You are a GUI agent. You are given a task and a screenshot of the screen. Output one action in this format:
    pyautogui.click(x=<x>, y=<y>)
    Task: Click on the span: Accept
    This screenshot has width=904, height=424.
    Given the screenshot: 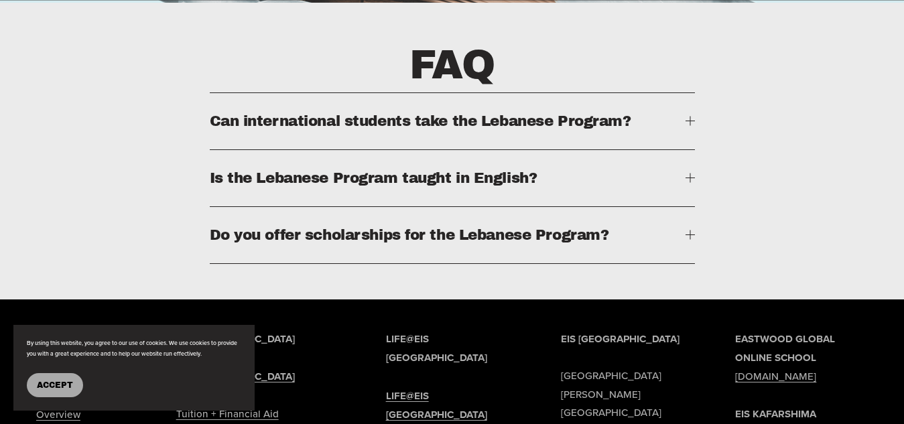 What is the action you would take?
    pyautogui.click(x=55, y=385)
    